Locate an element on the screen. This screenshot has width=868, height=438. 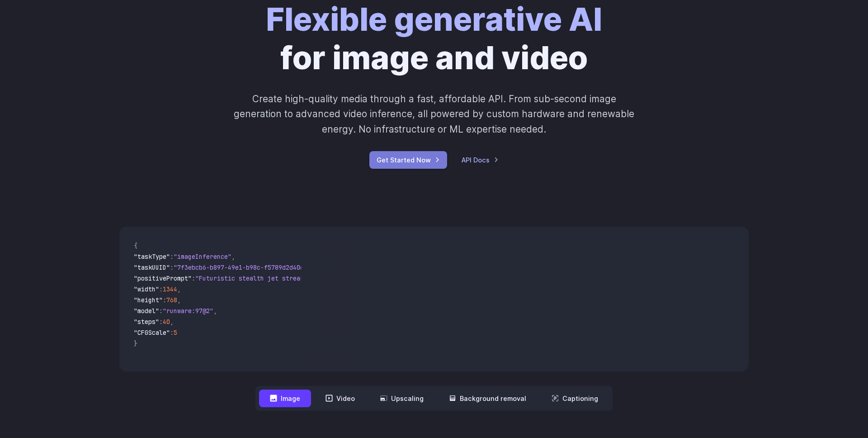
p: Create high-quality media through a fast, affordable API. From sub-second image generation to adv... is located at coordinates (434, 114).